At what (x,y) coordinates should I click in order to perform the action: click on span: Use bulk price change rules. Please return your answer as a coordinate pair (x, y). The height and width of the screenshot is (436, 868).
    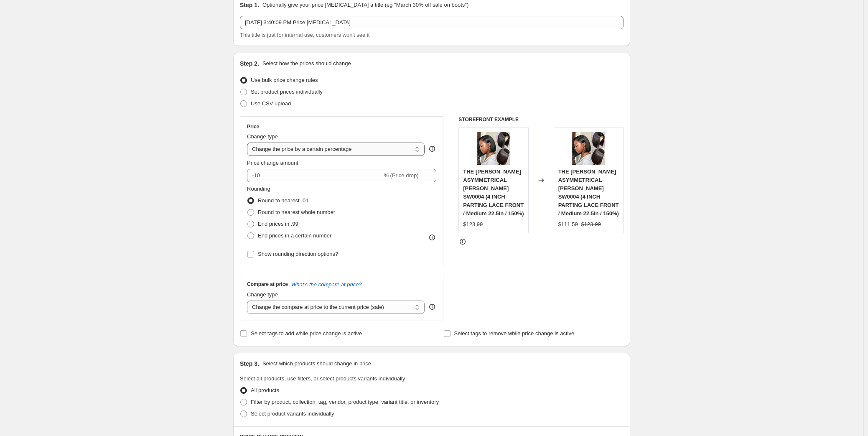
    Looking at the image, I should click on (284, 80).